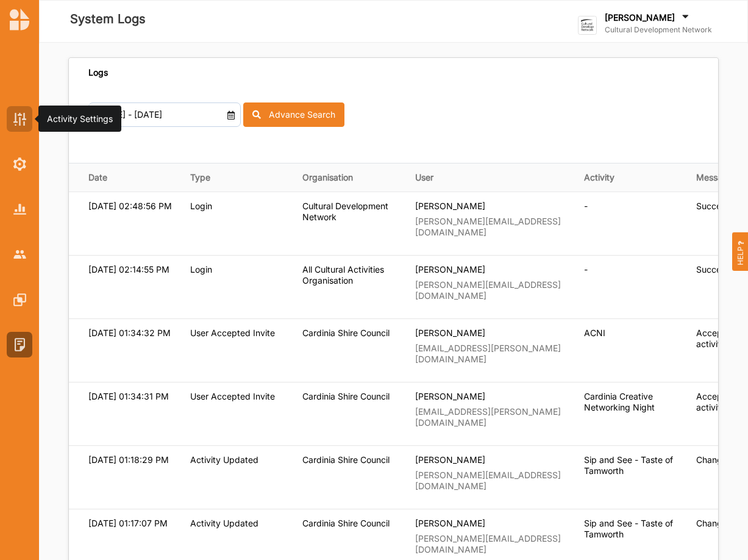 The width and height of the screenshot is (748, 560). I want to click on span: ACNI, so click(594, 333).